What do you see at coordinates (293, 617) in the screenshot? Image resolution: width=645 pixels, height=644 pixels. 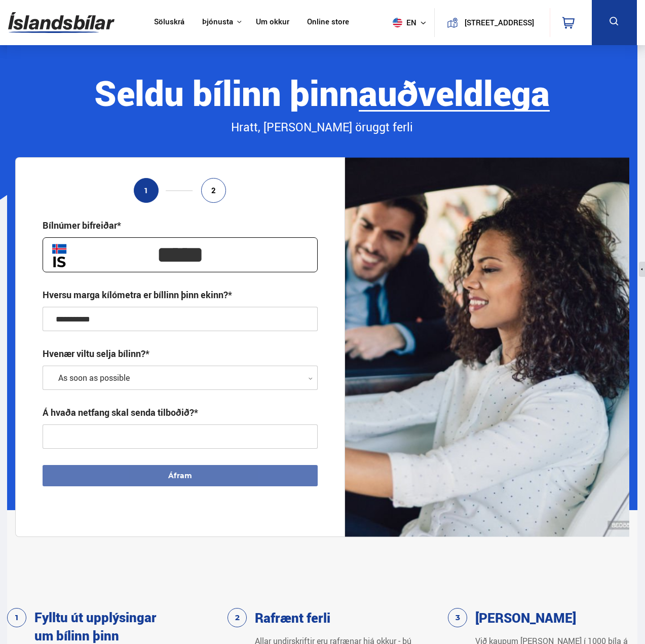 I see `h3: Rafrænt ferli` at bounding box center [293, 617].